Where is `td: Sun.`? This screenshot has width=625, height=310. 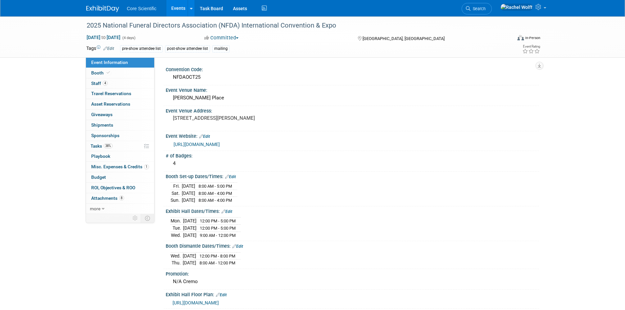
td: Sun. is located at coordinates (176, 200).